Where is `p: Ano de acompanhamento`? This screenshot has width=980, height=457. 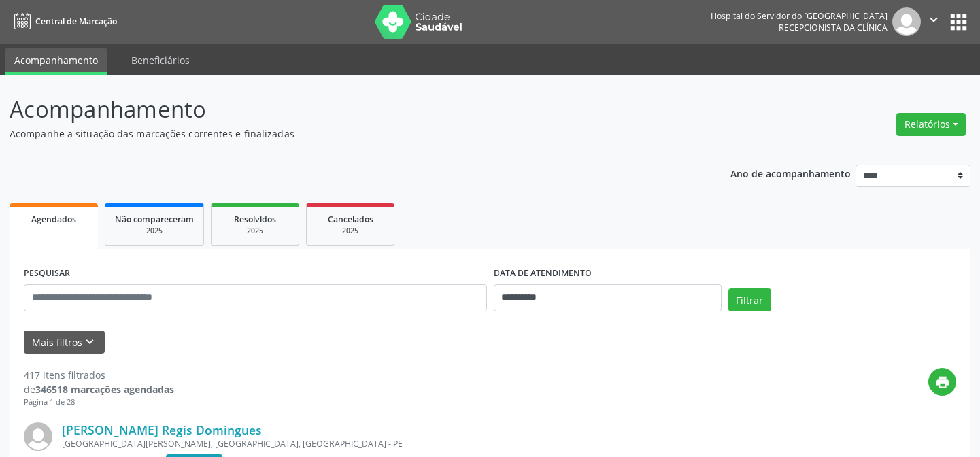 p: Ano de acompanhamento is located at coordinates (790, 173).